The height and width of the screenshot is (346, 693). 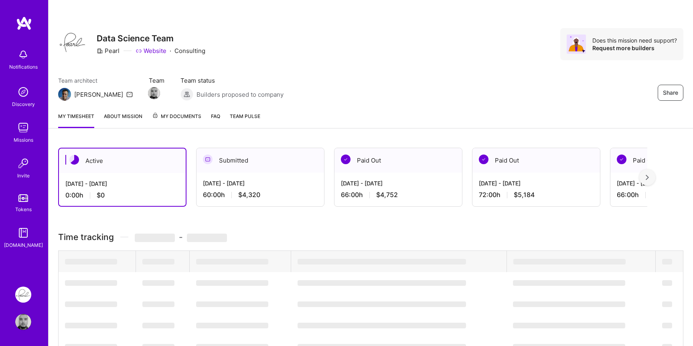 I want to click on i: icon CompanyGray, so click(x=100, y=51).